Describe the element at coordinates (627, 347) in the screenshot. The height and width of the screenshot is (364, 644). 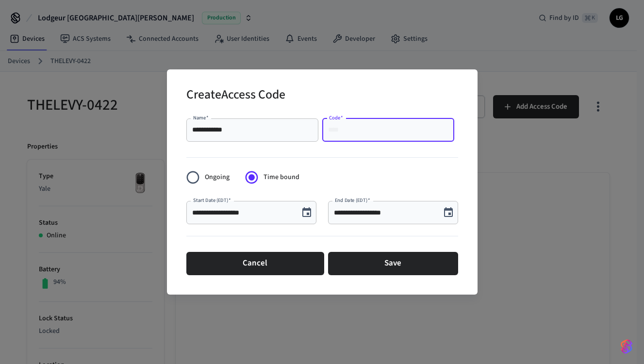
I see `img: SeamLogoGradient.69752ec5.svg` at that location.